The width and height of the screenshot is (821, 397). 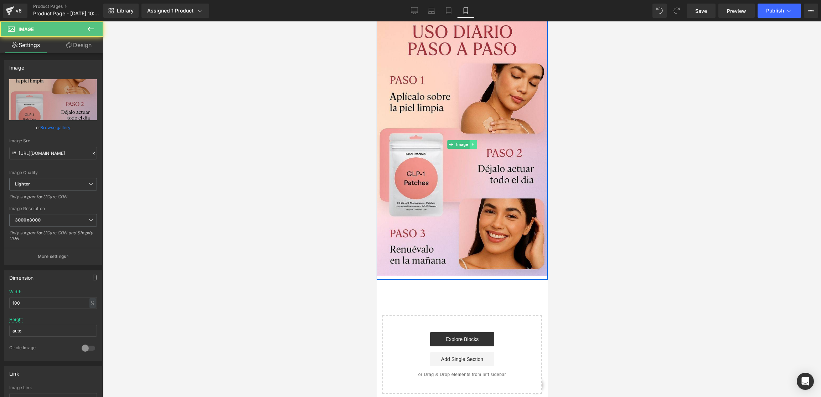 I want to click on a: New Library, so click(x=121, y=11).